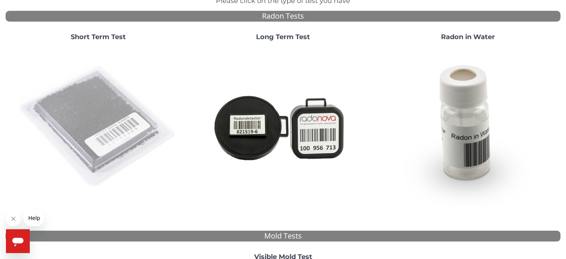  What do you see at coordinates (283, 235) in the screenshot?
I see `div: Mold Tests` at bounding box center [283, 235].